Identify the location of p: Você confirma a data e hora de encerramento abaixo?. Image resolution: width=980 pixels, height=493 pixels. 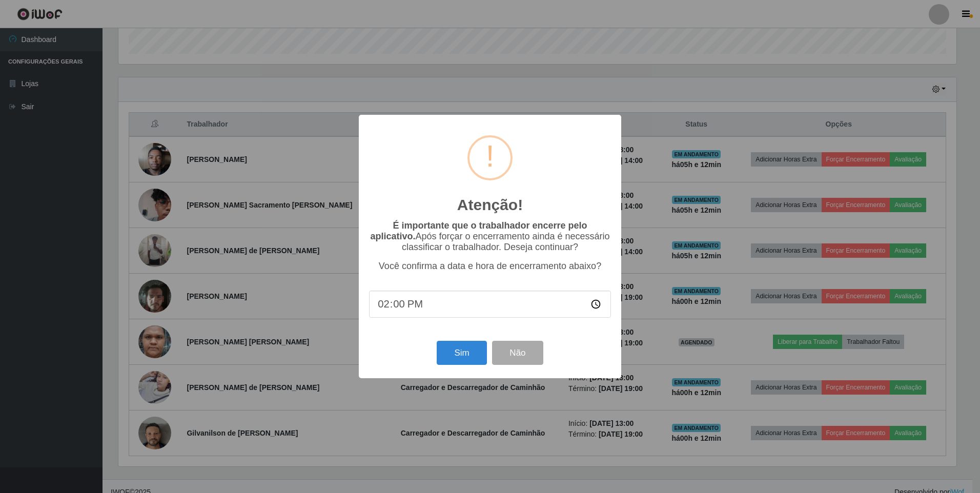
(490, 266).